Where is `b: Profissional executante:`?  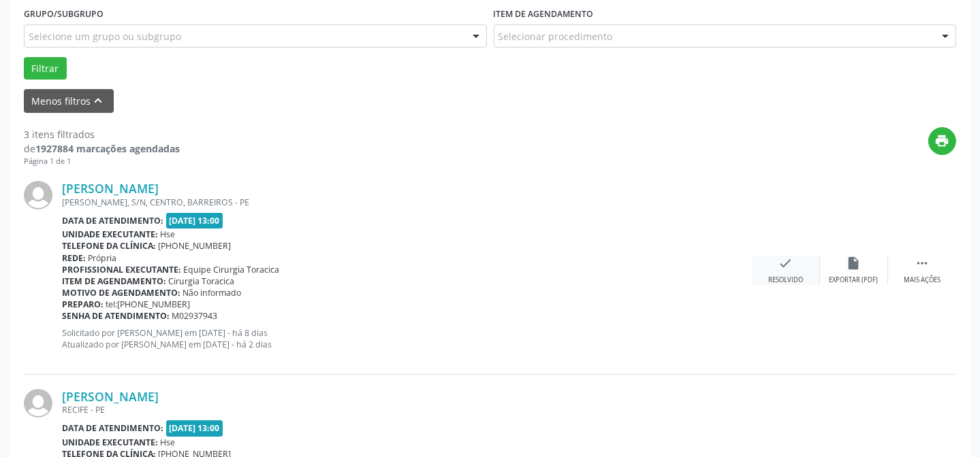 b: Profissional executante: is located at coordinates (121, 269).